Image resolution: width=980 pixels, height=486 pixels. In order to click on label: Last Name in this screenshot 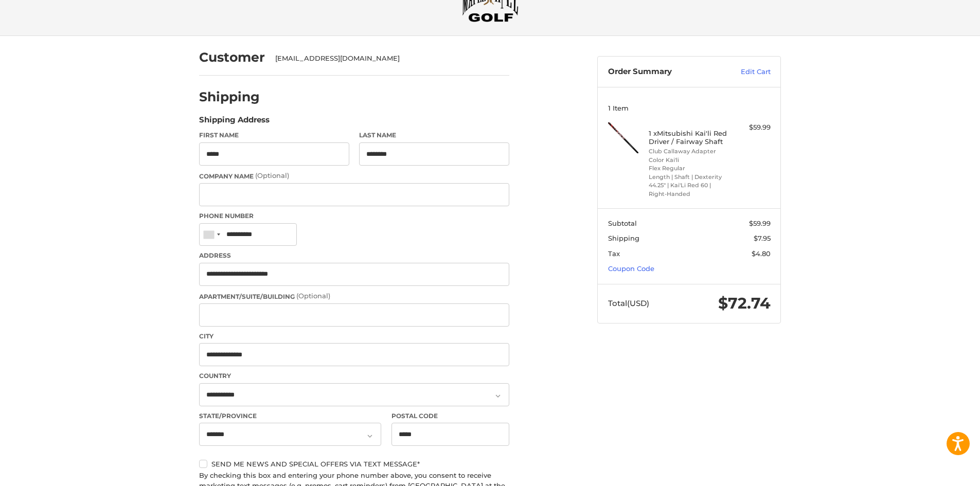, I will do `click(434, 135)`.